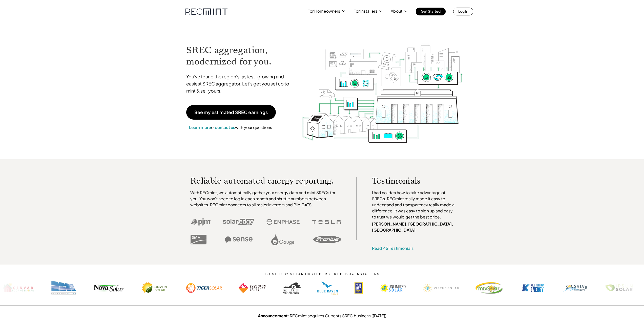 This screenshot has width=644, height=332. I want to click on a: Read 45 Testimonials, so click(393, 248).